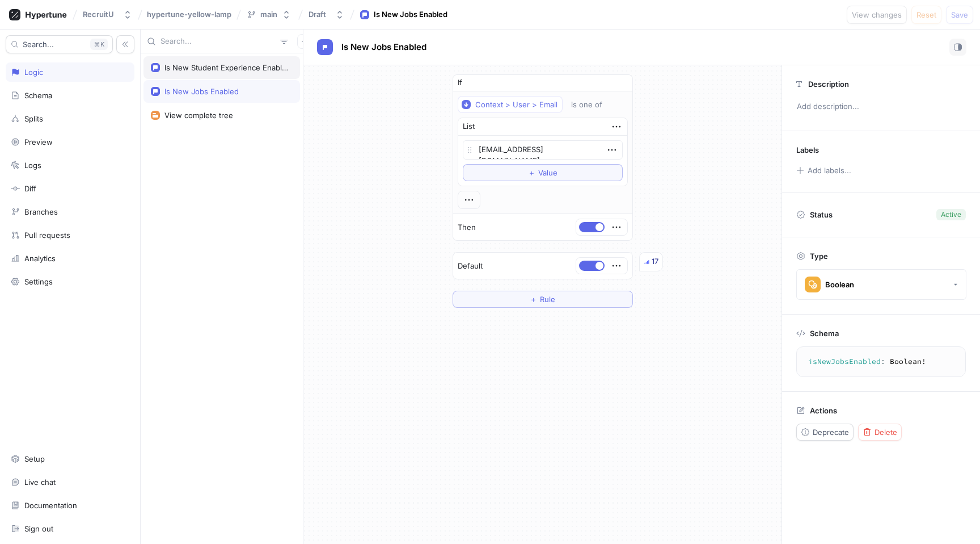 This screenshot has height=544, width=980. I want to click on div: Boolean, so click(840, 285).